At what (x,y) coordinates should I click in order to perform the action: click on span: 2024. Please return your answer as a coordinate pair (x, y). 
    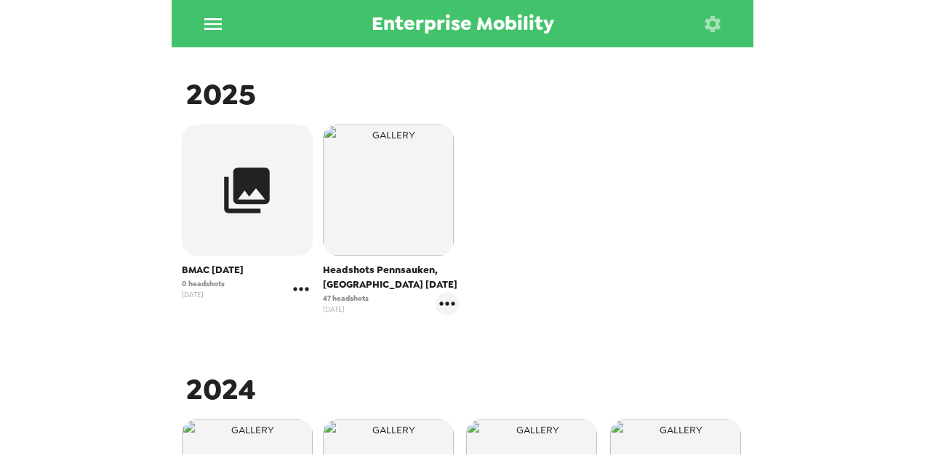
    Looking at the image, I should click on (221, 388).